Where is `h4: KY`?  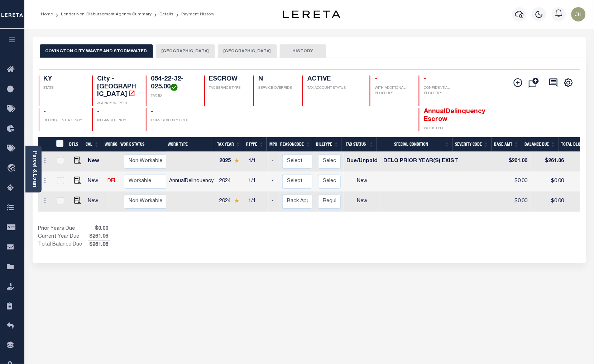 h4: KY is located at coordinates (63, 79).